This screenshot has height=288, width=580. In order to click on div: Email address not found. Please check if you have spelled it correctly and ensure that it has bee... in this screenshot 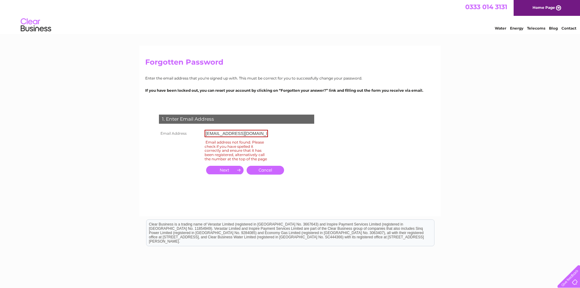, I will do `click(236, 150)`.